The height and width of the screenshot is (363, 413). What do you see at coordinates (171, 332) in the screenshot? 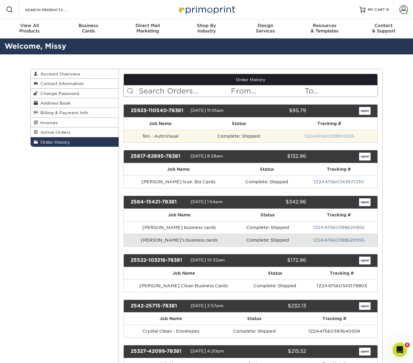
I see `td: Crystal Clean - Envelopes` at bounding box center [171, 332].